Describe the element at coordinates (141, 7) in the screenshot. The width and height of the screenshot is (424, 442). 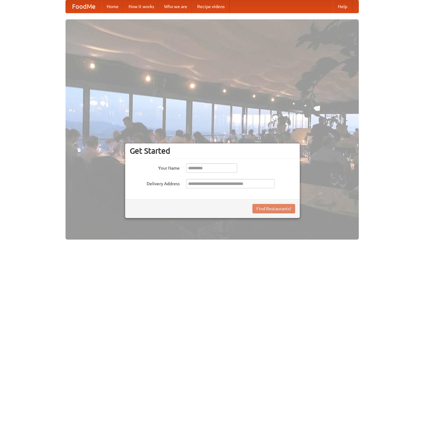
I see `a: How it works` at that location.